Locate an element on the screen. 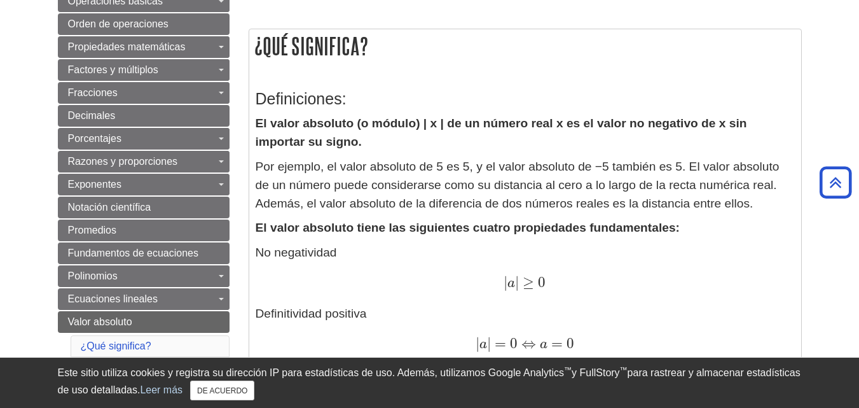 This screenshot has height=408, width=859. font: Definiciones: is located at coordinates (301, 99).